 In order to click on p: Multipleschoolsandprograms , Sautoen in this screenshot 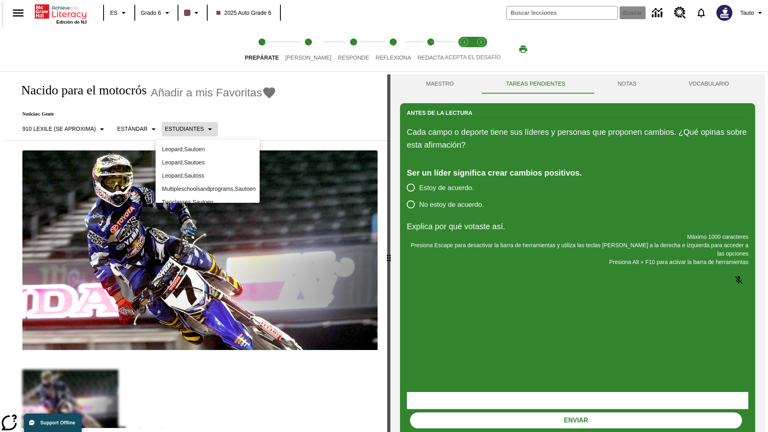, I will do `click(208, 189)`.